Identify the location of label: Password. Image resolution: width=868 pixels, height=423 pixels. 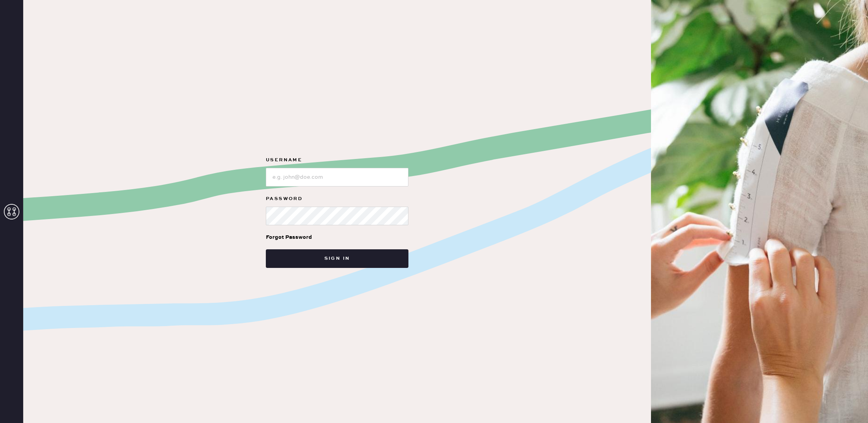
(337, 199).